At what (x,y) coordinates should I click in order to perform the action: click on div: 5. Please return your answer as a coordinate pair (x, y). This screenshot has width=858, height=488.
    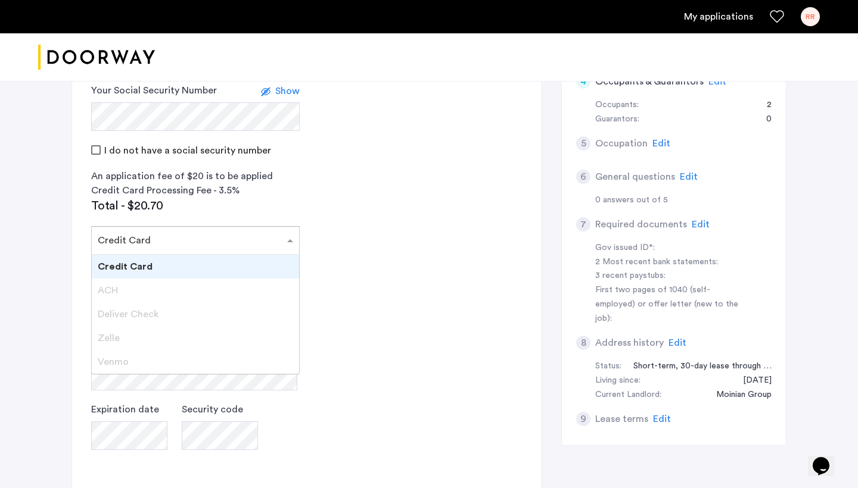
    Looking at the image, I should click on (583, 144).